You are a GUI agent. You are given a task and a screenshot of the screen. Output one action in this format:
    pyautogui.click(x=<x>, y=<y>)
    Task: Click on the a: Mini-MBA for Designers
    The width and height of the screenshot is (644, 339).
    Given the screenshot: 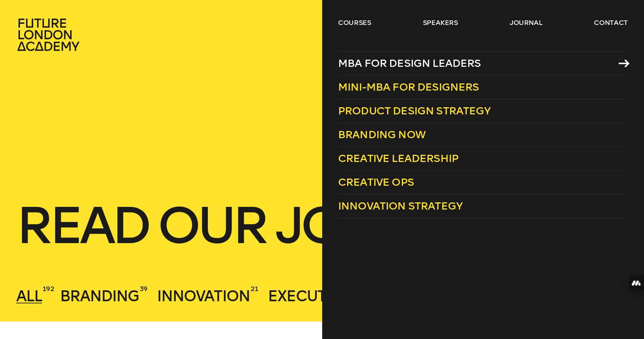 What is the action you would take?
    pyautogui.click(x=483, y=87)
    